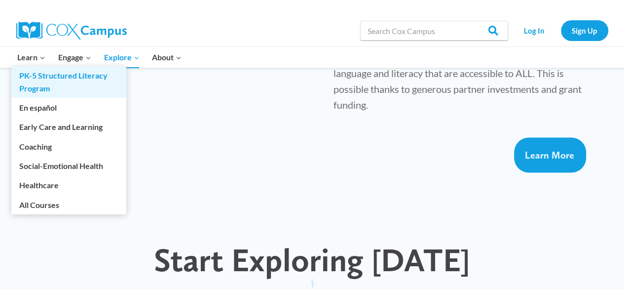  Describe the element at coordinates (434, 31) in the screenshot. I see `input: Search Cox Campus` at that location.